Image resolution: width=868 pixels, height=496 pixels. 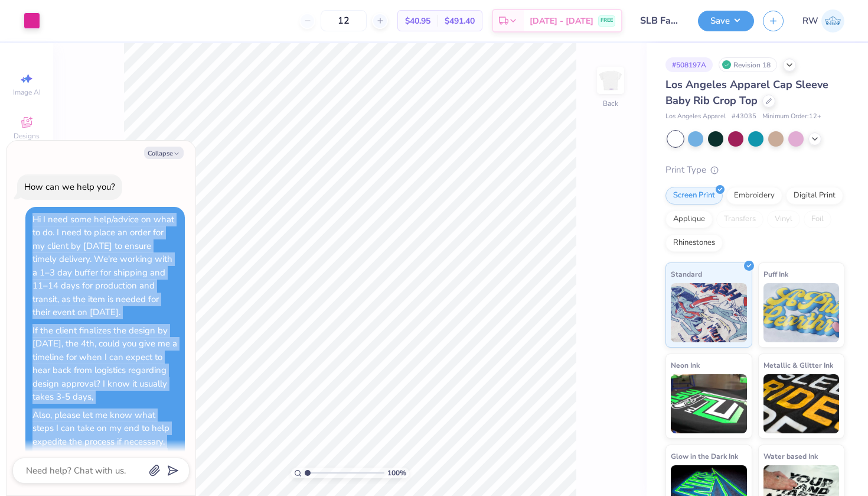 What do you see at coordinates (810, 21) in the screenshot?
I see `span: RW` at bounding box center [810, 21].